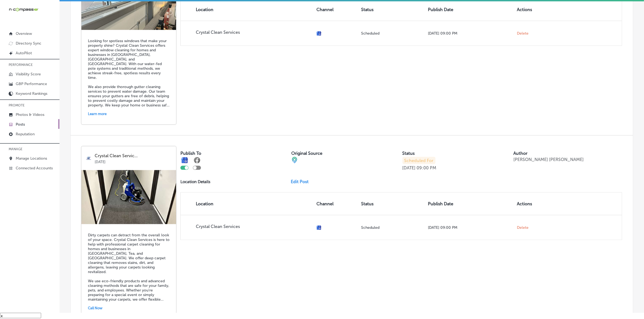 This screenshot has height=319, width=644. Describe the element at coordinates (30, 115) in the screenshot. I see `p: Photos & Videos` at that location.